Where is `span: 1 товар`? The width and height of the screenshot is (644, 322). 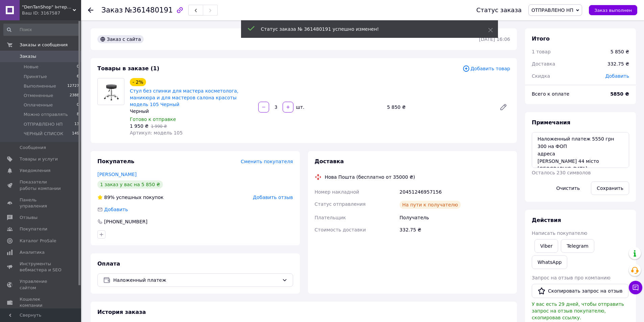
span: 1 товар is located at coordinates (541, 52).